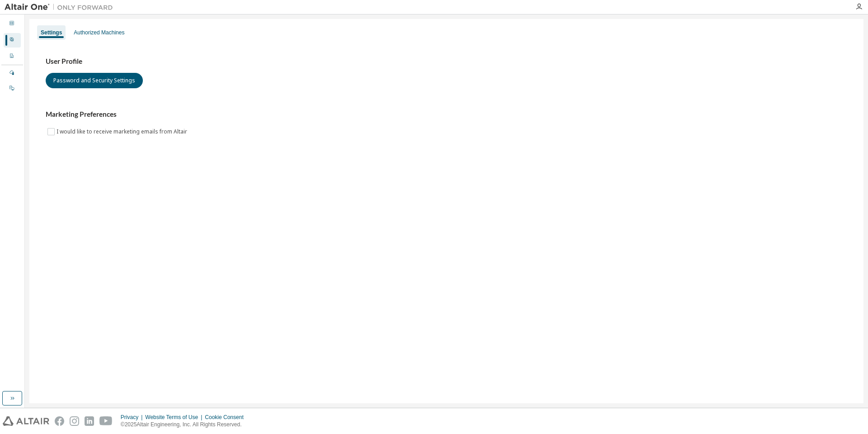 The image size is (868, 434). What do you see at coordinates (61, 7) in the screenshot?
I see `img: Altair One` at bounding box center [61, 7].